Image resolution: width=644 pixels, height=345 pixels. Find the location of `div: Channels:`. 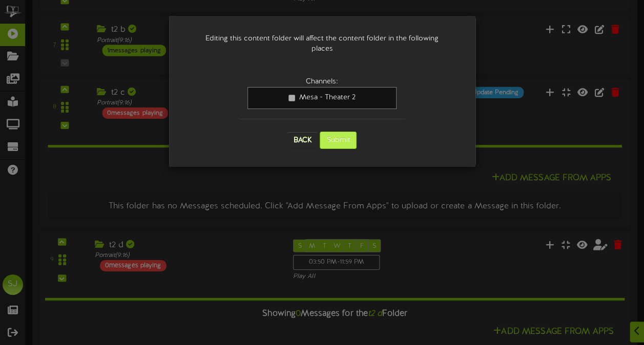

div: Channels: is located at coordinates (322, 82).